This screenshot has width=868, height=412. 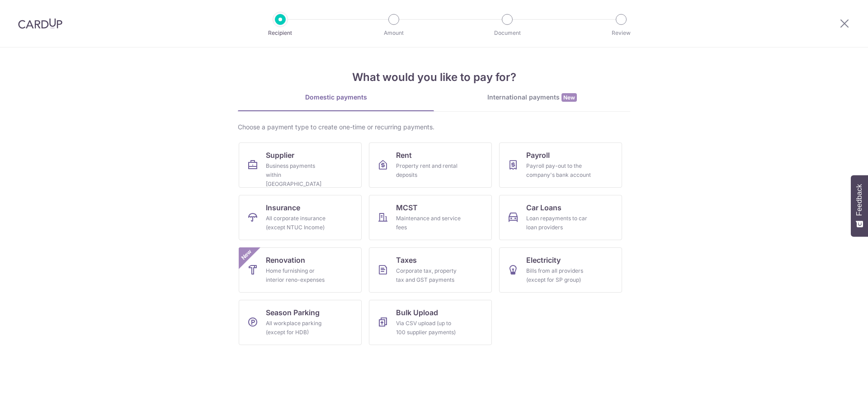 What do you see at coordinates (532, 97) in the screenshot?
I see `div: International payments` at bounding box center [532, 97].